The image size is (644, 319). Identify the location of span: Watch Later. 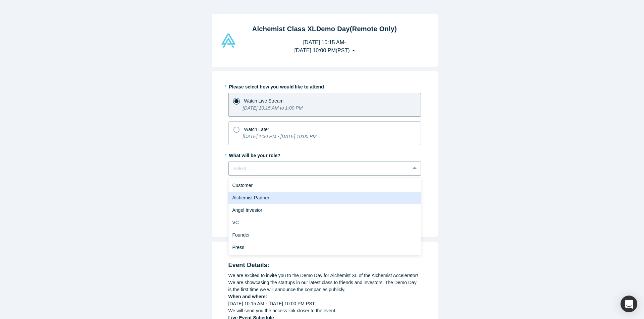
(256, 129).